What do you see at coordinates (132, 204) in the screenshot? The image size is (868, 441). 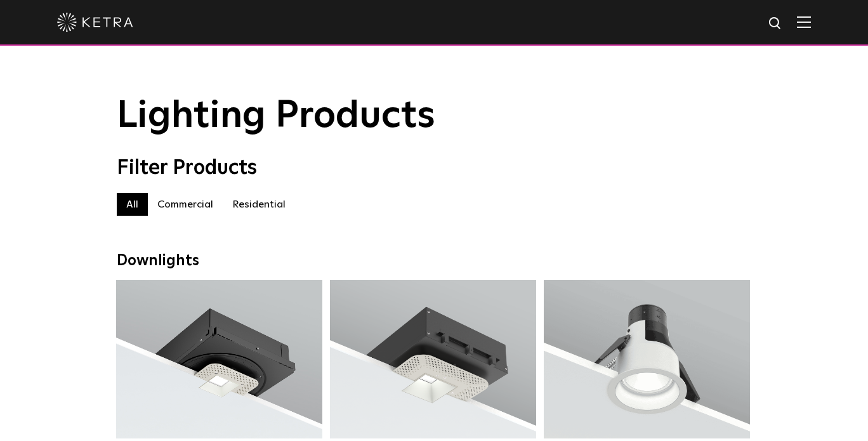 I see `label: All` at bounding box center [132, 204].